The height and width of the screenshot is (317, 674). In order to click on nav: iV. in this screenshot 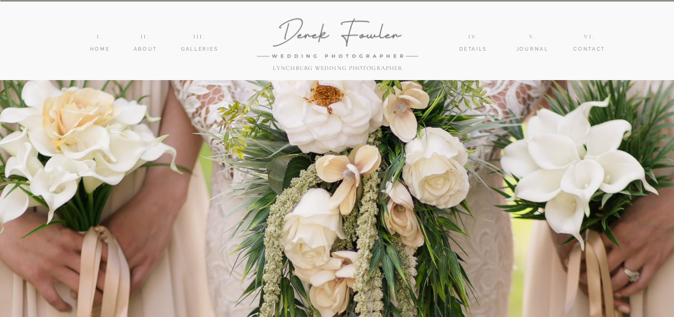, I will do `click(474, 37)`.